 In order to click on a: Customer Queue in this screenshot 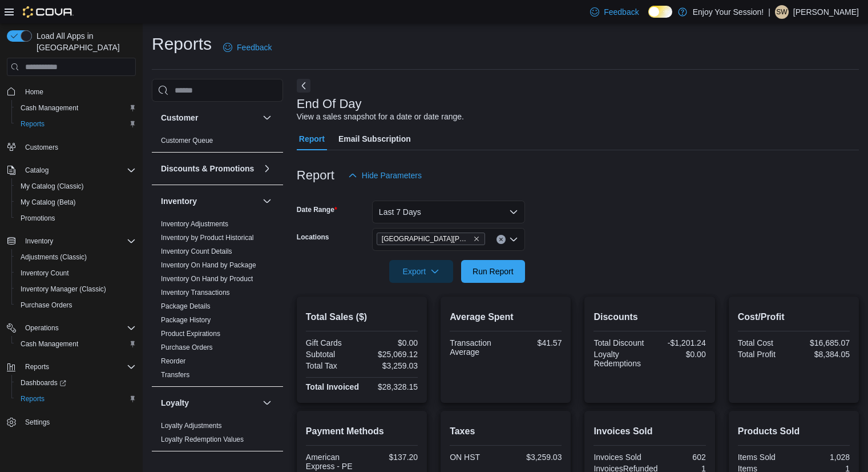, I will do `click(187, 140)`.